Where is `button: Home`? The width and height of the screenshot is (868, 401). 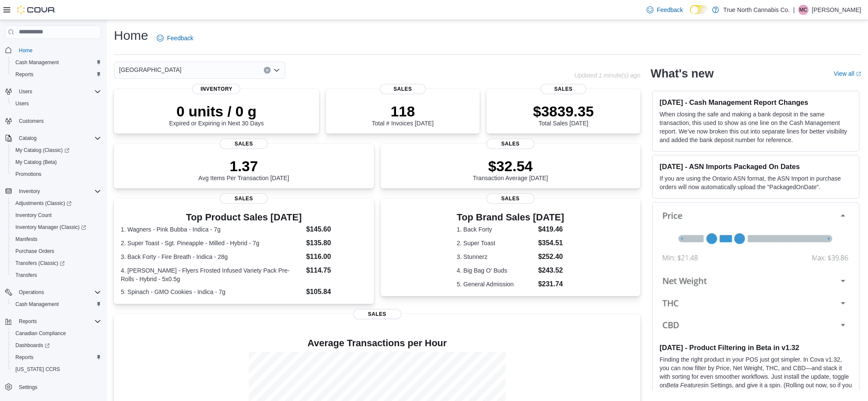 button: Home is located at coordinates (53, 50).